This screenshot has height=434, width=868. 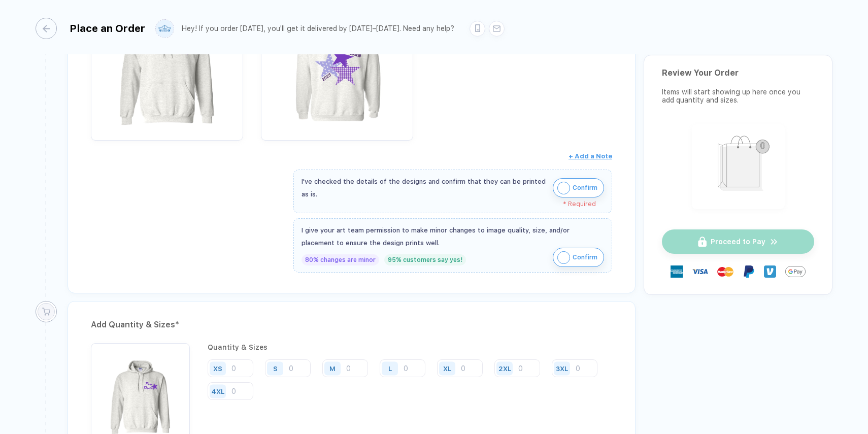 I want to click on div: 95% customers say yes!, so click(x=425, y=260).